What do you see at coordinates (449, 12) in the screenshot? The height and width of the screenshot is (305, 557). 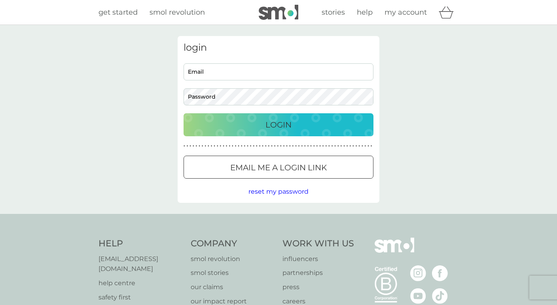 I see `div: basket` at bounding box center [449, 12].